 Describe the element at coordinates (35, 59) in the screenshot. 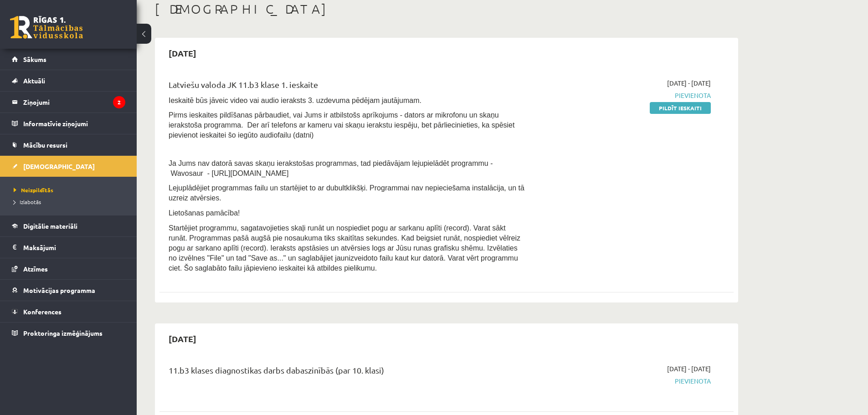

I see `span: Sākums` at that location.